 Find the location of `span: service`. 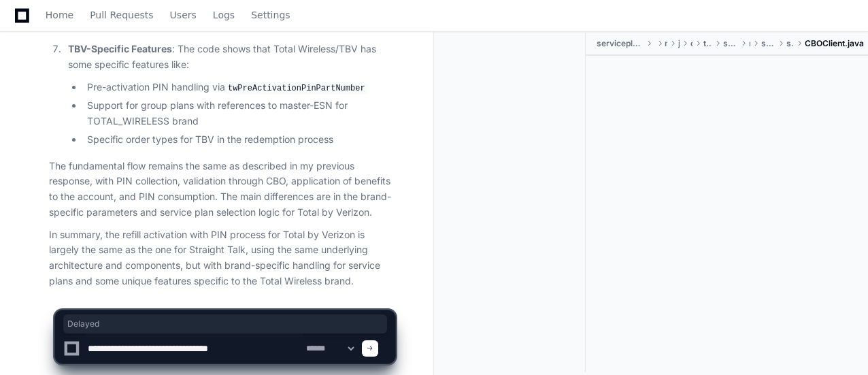

span: service is located at coordinates (790, 43).